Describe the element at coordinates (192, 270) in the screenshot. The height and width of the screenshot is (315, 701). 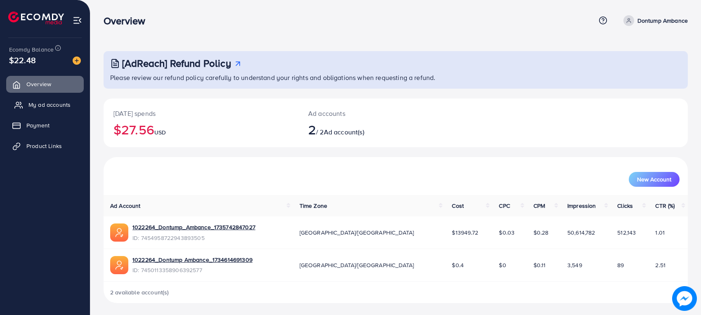
I see `span: ID: 7450113358906392577` at that location.